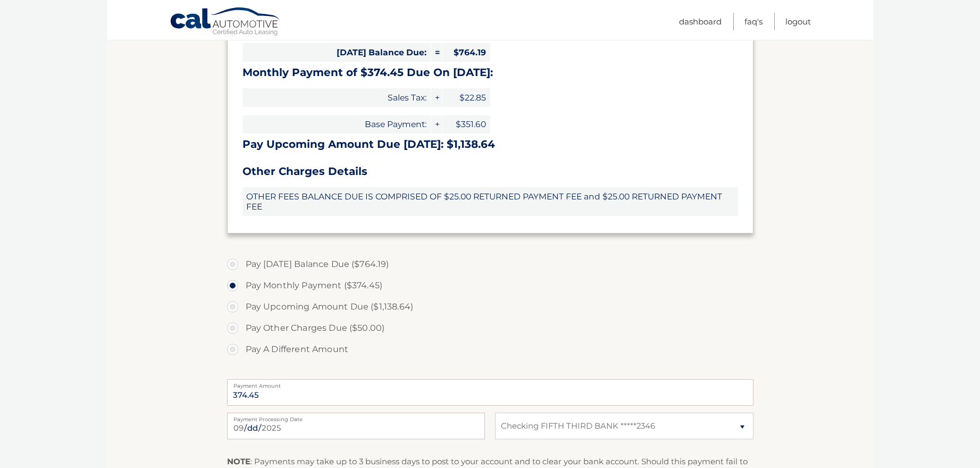 Image resolution: width=980 pixels, height=468 pixels. Describe the element at coordinates (336, 125) in the screenshot. I see `span: Base Payment:` at that location.